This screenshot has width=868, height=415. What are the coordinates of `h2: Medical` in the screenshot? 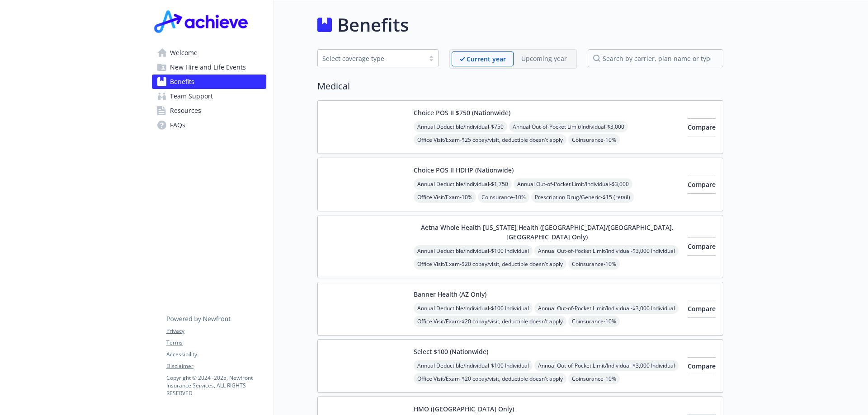 It's located at (520, 86).